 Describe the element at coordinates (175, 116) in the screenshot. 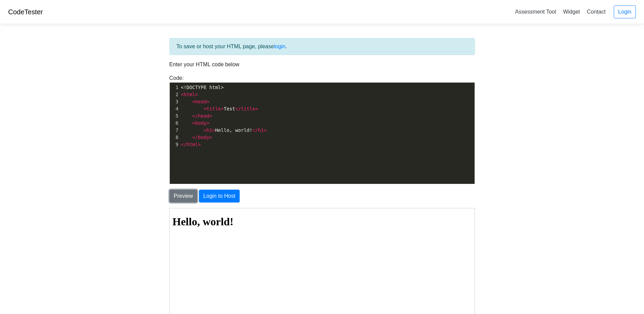

I see `div: 5` at that location.